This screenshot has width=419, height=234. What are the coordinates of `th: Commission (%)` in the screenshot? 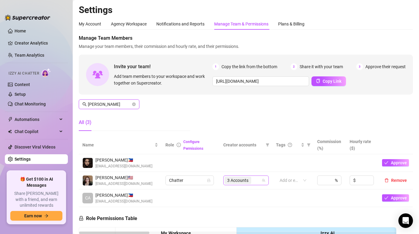 It's located at (329, 145).